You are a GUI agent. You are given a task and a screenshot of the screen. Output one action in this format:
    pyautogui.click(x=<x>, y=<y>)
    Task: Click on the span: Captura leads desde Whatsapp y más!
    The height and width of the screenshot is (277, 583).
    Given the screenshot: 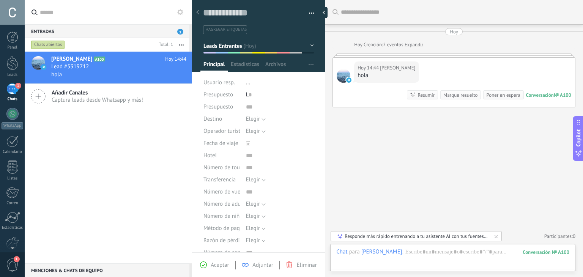 What is the action you would take?
    pyautogui.click(x=97, y=100)
    